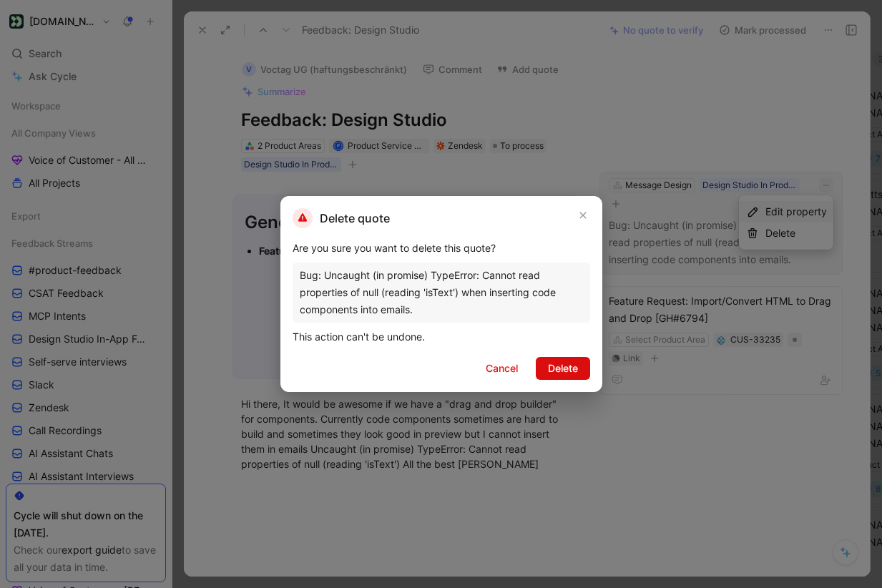 The image size is (882, 588). What do you see at coordinates (502, 369) in the screenshot?
I see `button: Cancel` at bounding box center [502, 369].